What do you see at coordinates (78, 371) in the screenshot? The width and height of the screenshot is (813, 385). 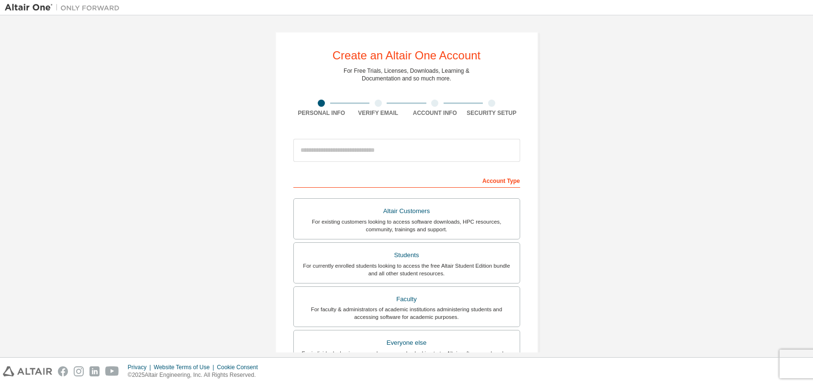 I see `img: instagram.svg` at bounding box center [78, 371].